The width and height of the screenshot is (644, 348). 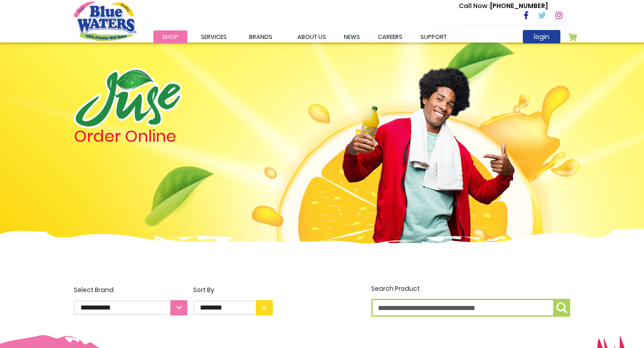 What do you see at coordinates (429, 147) in the screenshot?
I see `img: man.png` at bounding box center [429, 147].